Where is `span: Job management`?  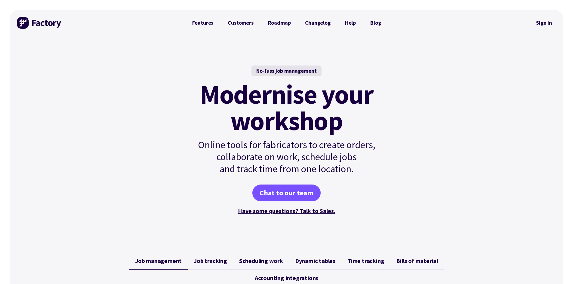
span: Job management is located at coordinates (158, 261).